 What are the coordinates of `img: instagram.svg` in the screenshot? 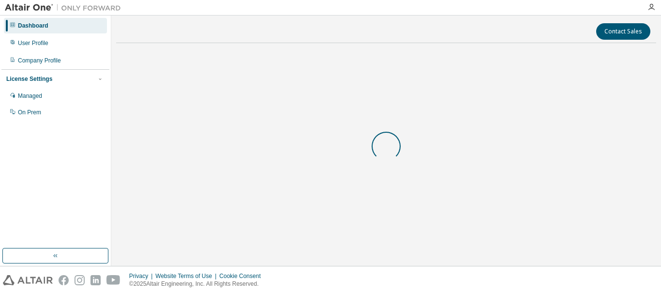 It's located at (79, 280).